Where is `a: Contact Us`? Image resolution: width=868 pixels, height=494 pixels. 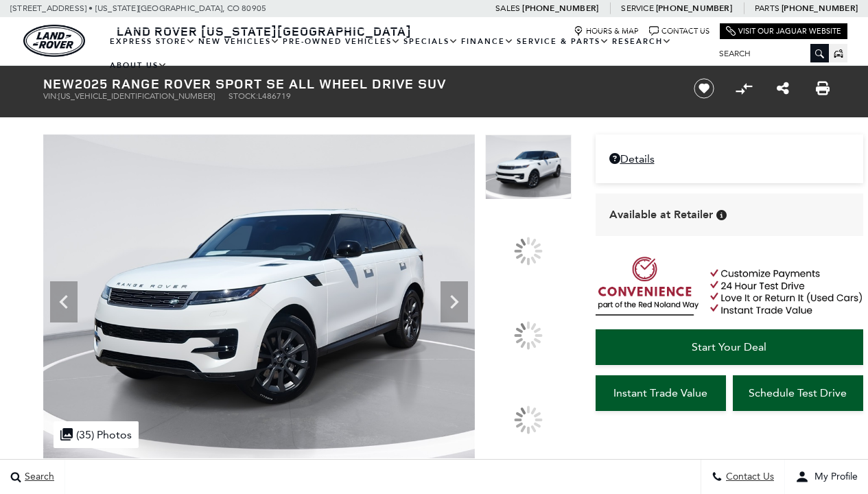 a: Contact Us is located at coordinates (679, 30).